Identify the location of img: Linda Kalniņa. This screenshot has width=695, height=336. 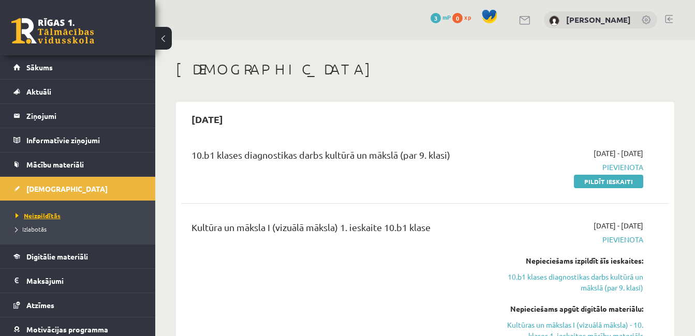
(554, 21).